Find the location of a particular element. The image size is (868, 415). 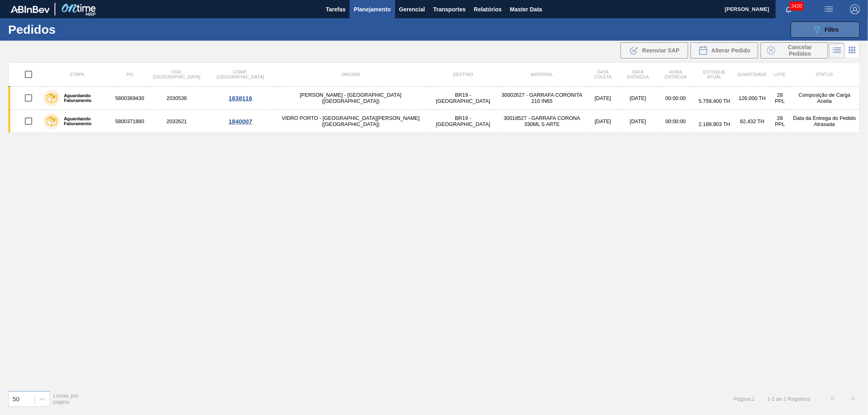

span: 1 - 2 de 2 Registros is located at coordinates (788, 399).